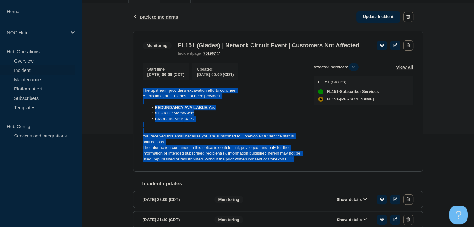 The image size is (474, 227). What do you see at coordinates (169, 119) in the screenshot?
I see `strong: CNOC TICKET:` at bounding box center [169, 119].